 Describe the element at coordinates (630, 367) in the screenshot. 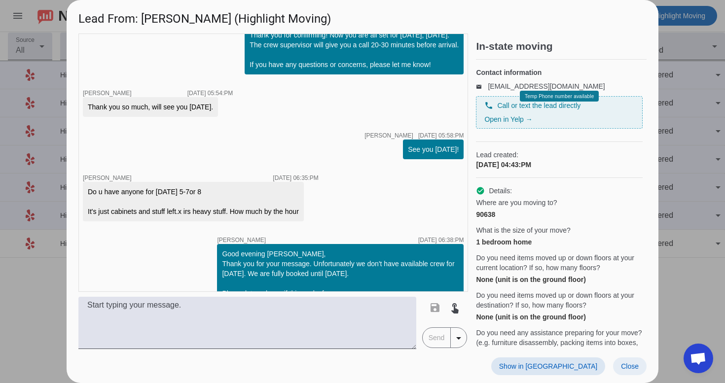

I see `button: Close` at that location.